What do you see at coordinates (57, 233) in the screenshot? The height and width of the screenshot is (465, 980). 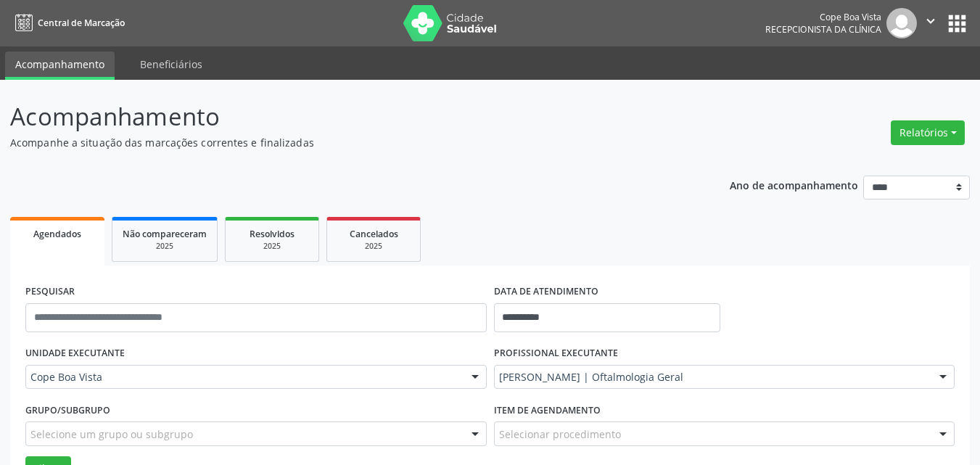 I see `span: Agendados` at bounding box center [57, 233].